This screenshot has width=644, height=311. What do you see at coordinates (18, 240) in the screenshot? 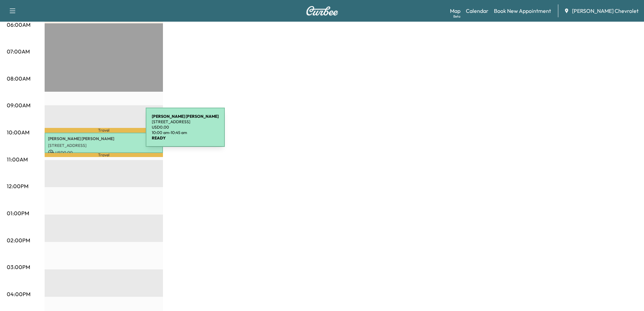
I see `p: 02:00PM` at bounding box center [18, 240].